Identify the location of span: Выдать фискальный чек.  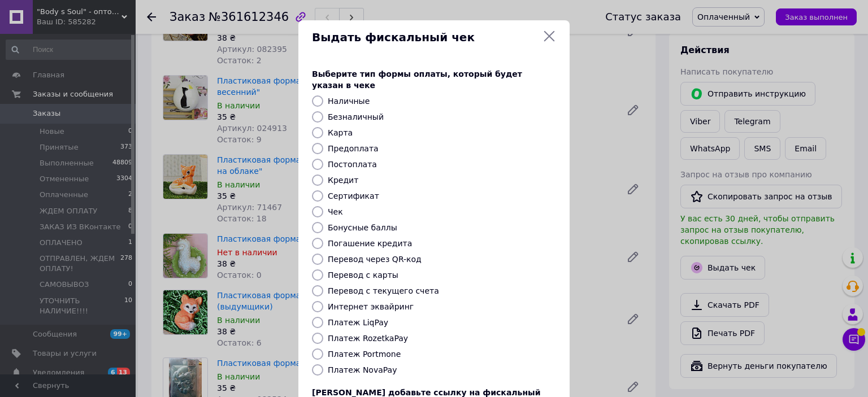
(425, 37).